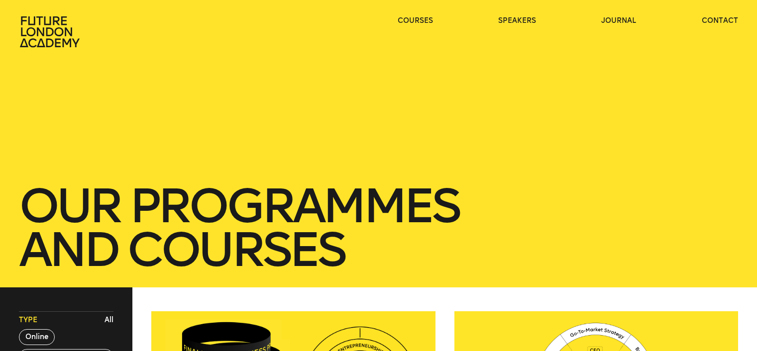 The width and height of the screenshot is (757, 351). I want to click on a: courses, so click(415, 21).